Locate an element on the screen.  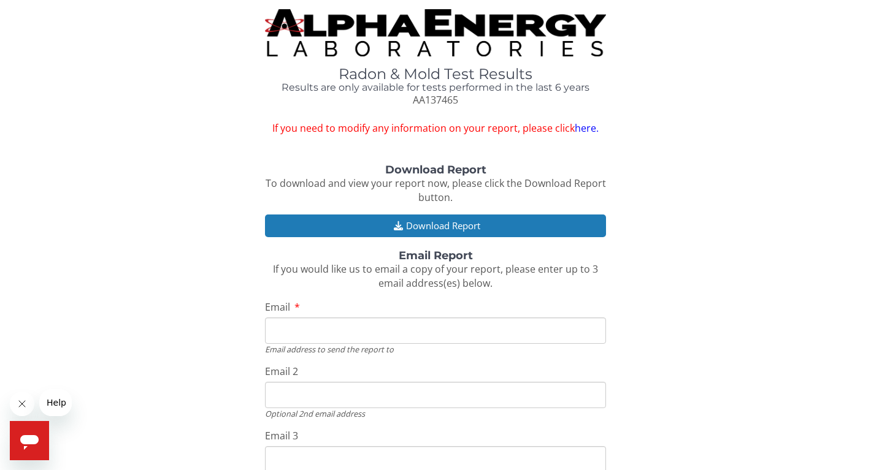
strong: Download Report is located at coordinates (435, 170).